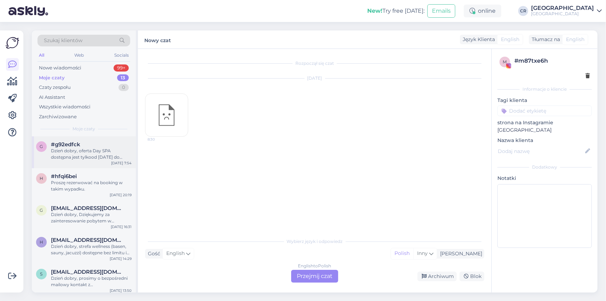  Describe the element at coordinates (88, 240) in the screenshot. I see `span: hana.kramarova@gmail.com` at that location.